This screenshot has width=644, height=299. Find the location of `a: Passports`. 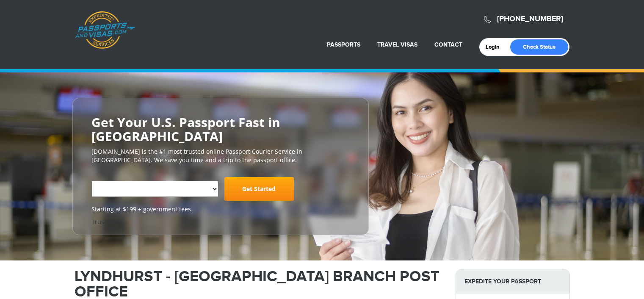

a: Passports is located at coordinates (344, 44).